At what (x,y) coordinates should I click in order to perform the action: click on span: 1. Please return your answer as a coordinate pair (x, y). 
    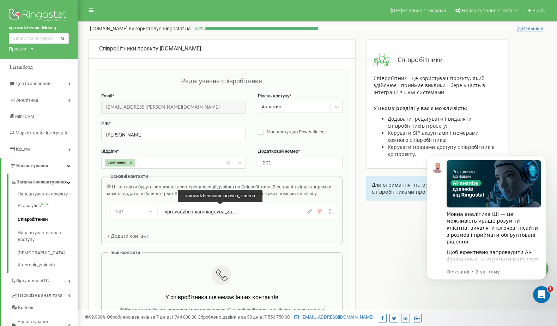
    Looking at the image, I should click on (550, 289).